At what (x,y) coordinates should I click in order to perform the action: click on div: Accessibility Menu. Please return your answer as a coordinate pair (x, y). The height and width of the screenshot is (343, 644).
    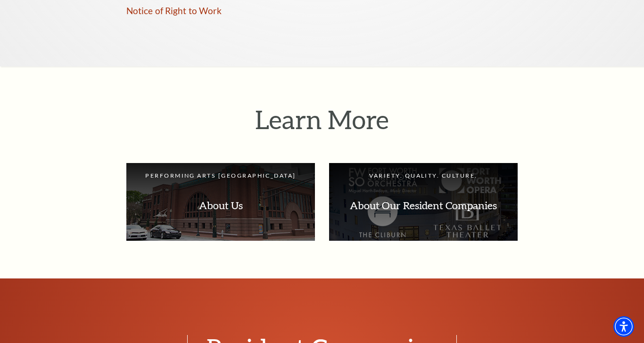
    Looking at the image, I should click on (624, 327).